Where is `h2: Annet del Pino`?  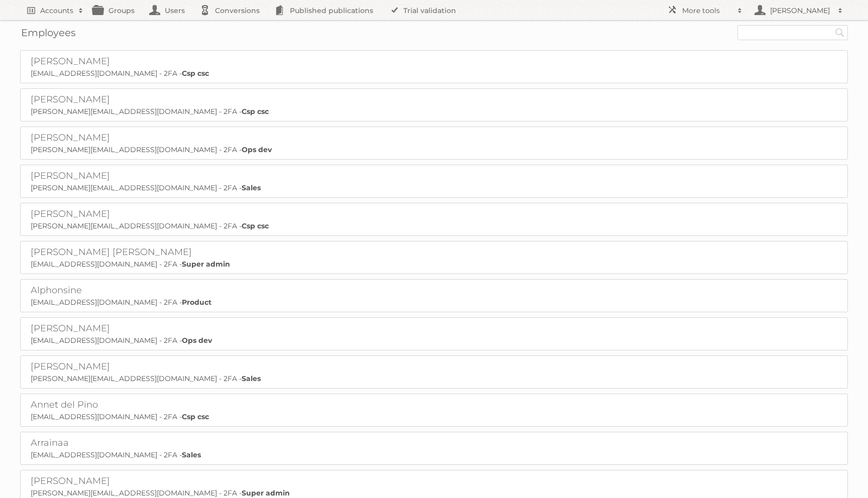 h2: Annet del Pino is located at coordinates (156, 405).